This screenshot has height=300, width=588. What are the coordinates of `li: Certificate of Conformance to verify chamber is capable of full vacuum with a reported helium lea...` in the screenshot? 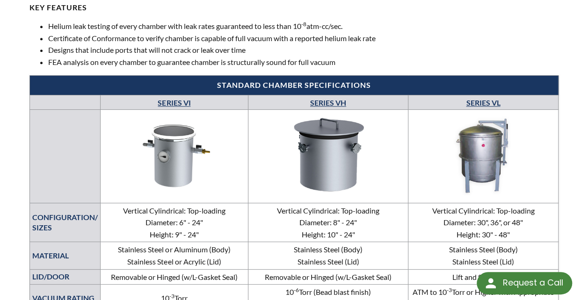 It's located at (303, 38).